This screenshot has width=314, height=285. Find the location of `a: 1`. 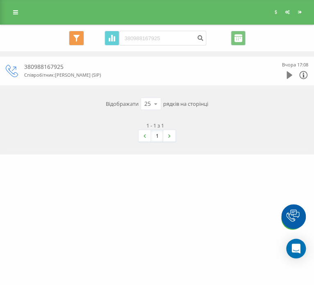

a: 1 is located at coordinates (157, 136).